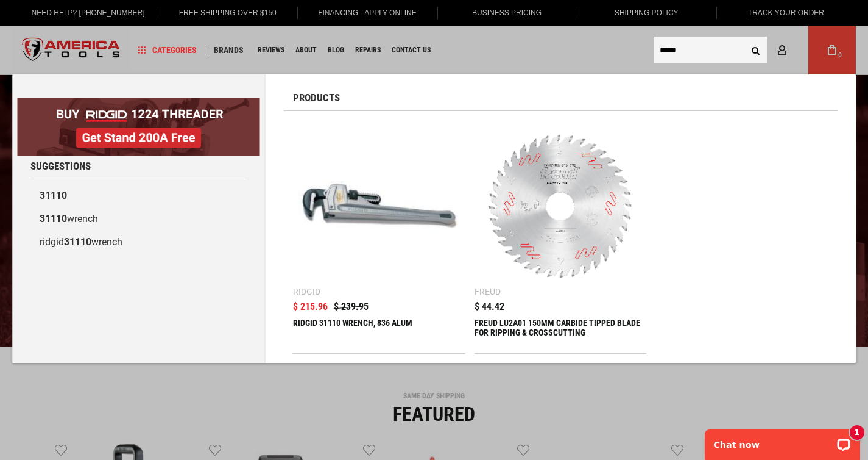 The image size is (868, 460). Describe the element at coordinates (316, 98) in the screenshot. I see `span: Products` at that location.